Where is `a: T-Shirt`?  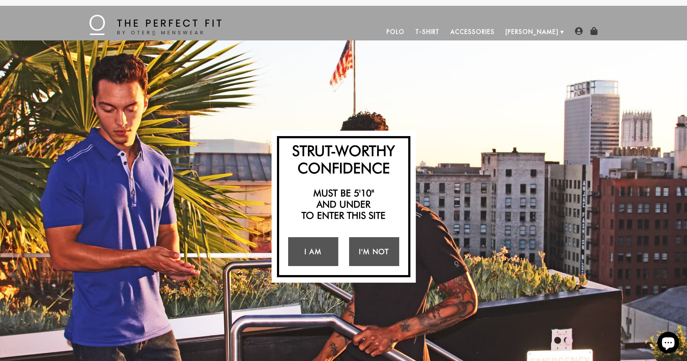
a: T-Shirt is located at coordinates (427, 32).